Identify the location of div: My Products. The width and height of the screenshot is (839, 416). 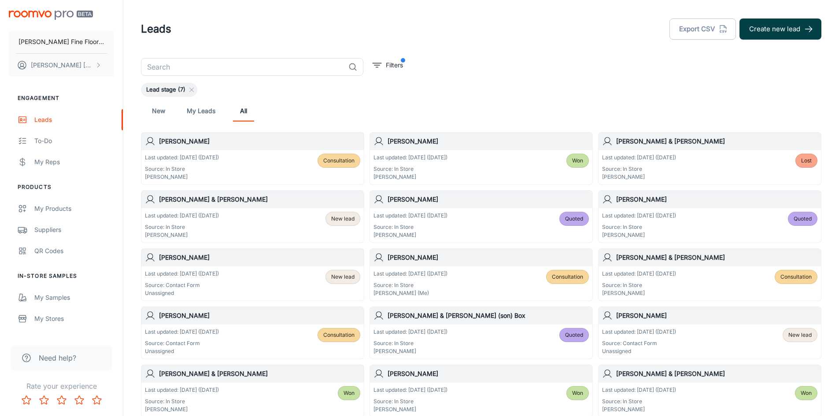
(74, 209).